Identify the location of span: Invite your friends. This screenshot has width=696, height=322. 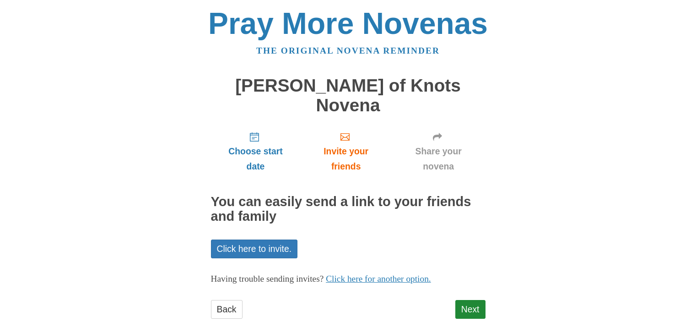
(346, 159).